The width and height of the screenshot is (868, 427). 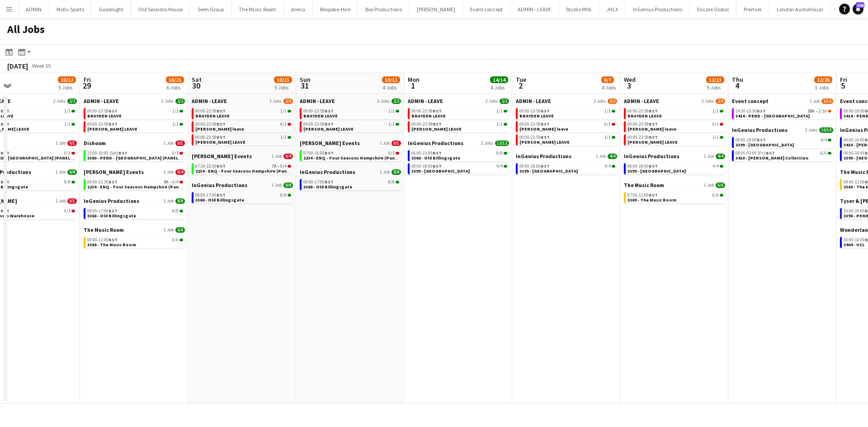 What do you see at coordinates (210, 9) in the screenshot?
I see `button: Seen Group` at bounding box center [210, 9].